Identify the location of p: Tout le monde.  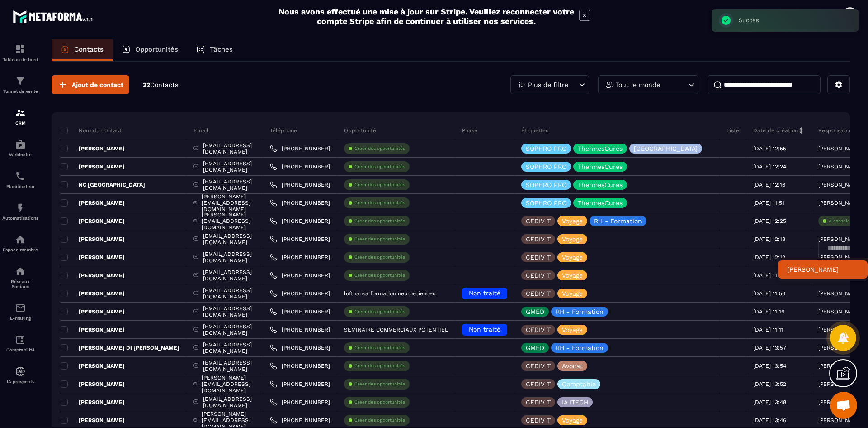
(638, 85).